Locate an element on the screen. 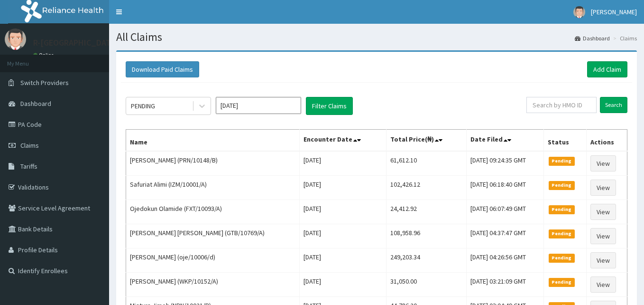 The width and height of the screenshot is (644, 305). th: Total Price(₦) is located at coordinates (426, 141).